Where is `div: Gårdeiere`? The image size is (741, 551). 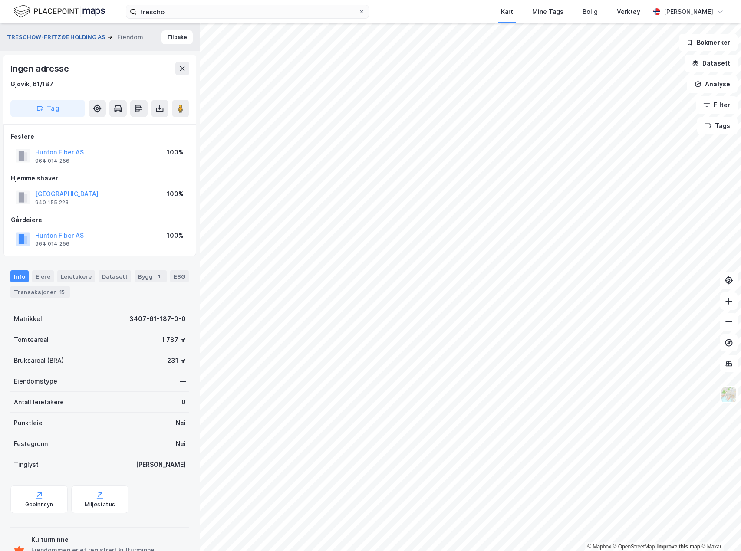 div: Gårdeiere is located at coordinates (100, 220).